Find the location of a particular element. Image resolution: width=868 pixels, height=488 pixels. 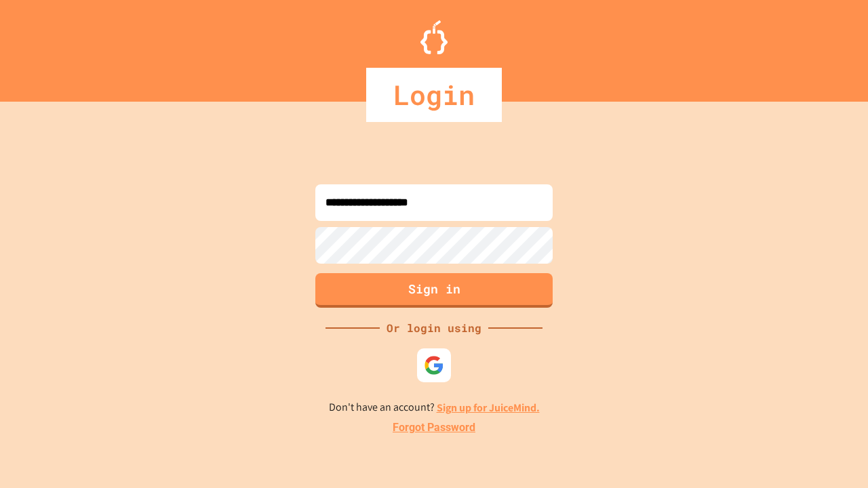

div: Login is located at coordinates (434, 95).